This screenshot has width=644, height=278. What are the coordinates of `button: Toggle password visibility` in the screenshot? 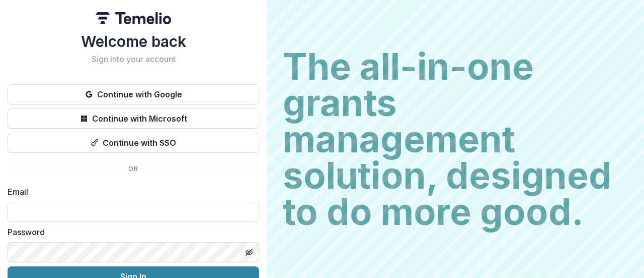 It's located at (249, 252).